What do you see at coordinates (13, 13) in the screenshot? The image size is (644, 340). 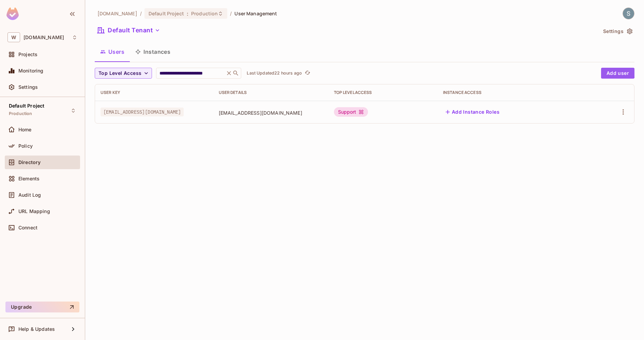 I see `img: SReyMgAAAABJRU5ErkJggg==` at bounding box center [13, 13].